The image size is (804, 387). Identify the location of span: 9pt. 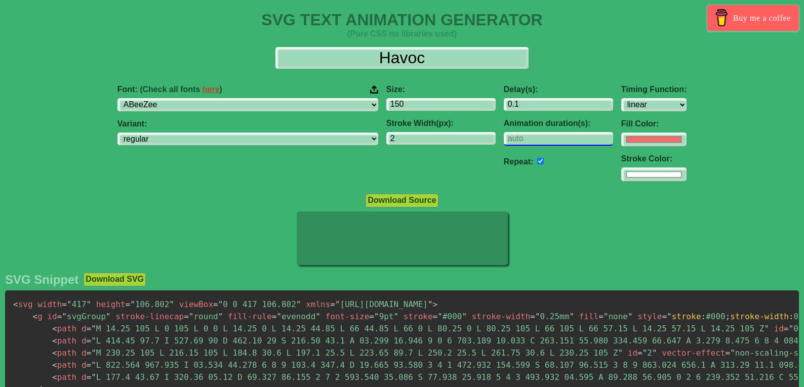
(384, 316).